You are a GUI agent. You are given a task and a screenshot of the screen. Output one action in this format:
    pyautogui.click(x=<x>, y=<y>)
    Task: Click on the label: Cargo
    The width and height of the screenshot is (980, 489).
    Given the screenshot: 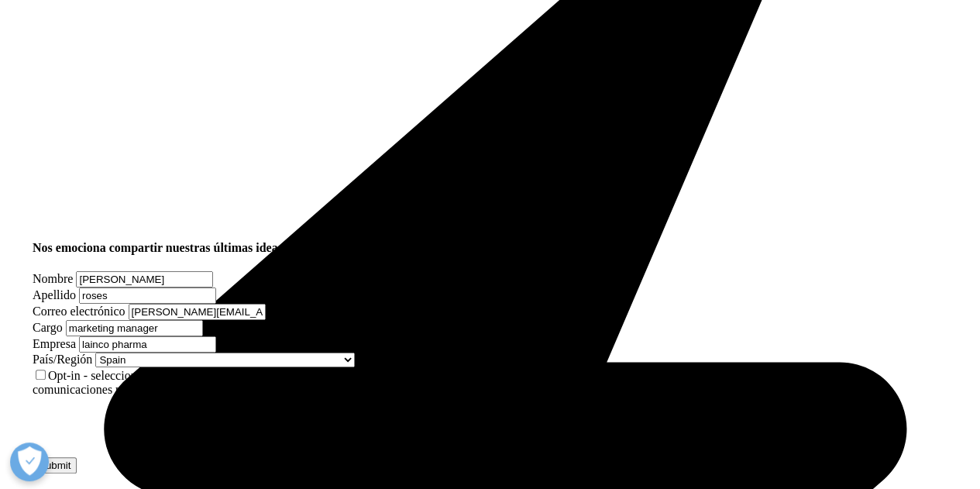 What is the action you would take?
    pyautogui.click(x=47, y=327)
    